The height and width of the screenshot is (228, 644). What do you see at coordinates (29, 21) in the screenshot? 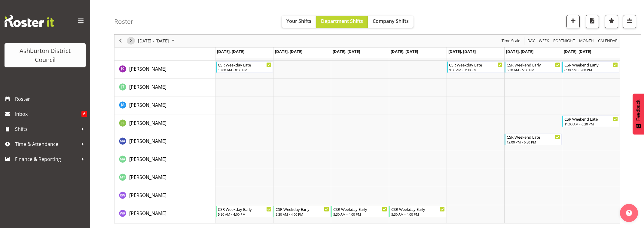
I see `img: Rosterit website logo` at bounding box center [29, 21].